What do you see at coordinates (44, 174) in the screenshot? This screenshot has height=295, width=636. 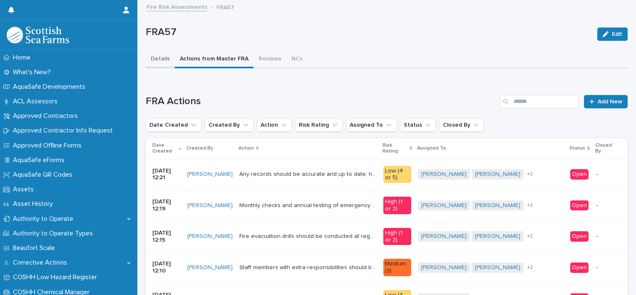 I see `p: AquaSafe QR Codes` at bounding box center [44, 174].